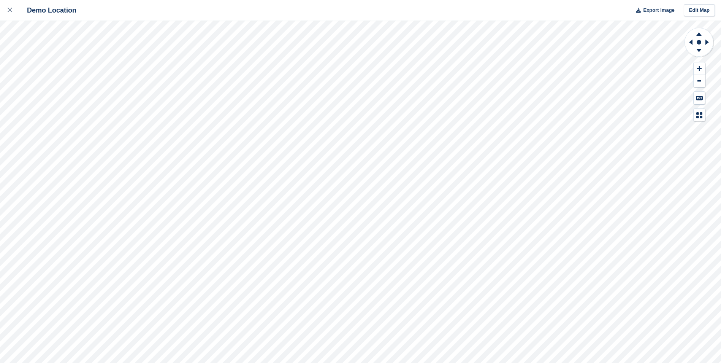  I want to click on button: Keyboard Shortcuts, so click(700, 98).